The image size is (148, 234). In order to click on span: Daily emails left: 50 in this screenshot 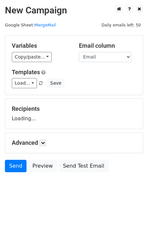, I will do `click(121, 25)`.